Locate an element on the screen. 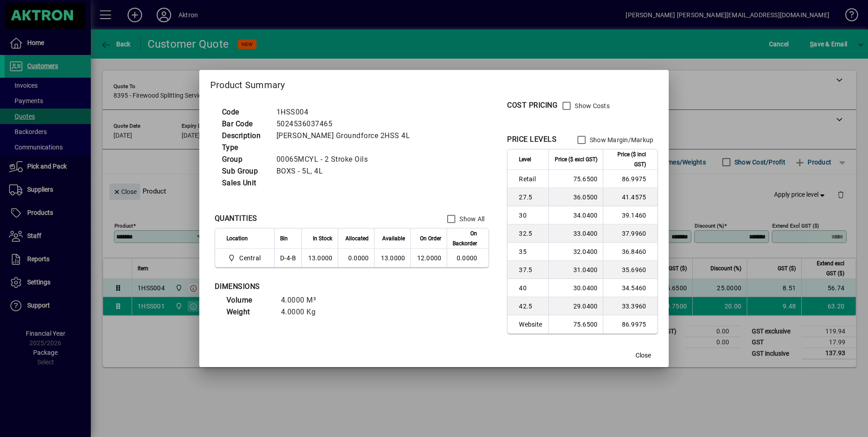 This screenshot has height=437, width=868. span: Price ($ incl GST) is located at coordinates (627, 159).